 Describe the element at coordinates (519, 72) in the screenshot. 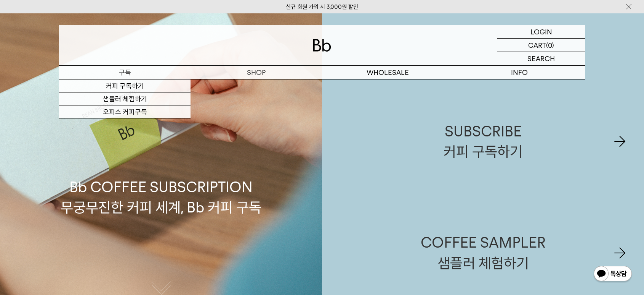

I see `p: INFO` at that location.